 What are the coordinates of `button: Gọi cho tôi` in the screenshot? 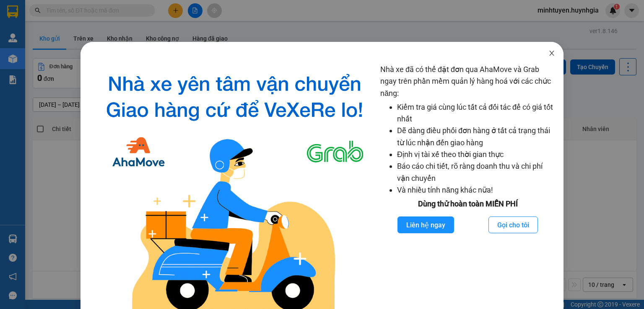 It's located at (513, 225).